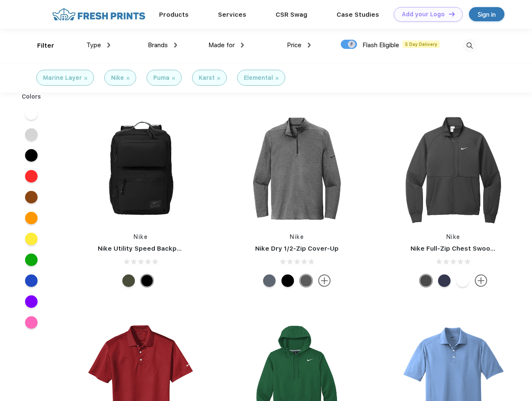 This screenshot has height=401, width=532. What do you see at coordinates (452, 14) in the screenshot?
I see `img: DT` at bounding box center [452, 14].